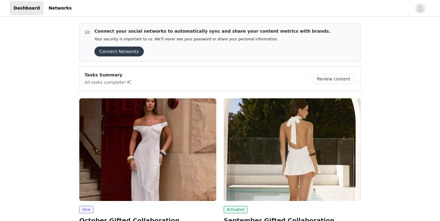 Image resolution: width=440 pixels, height=221 pixels. What do you see at coordinates (27, 8) in the screenshot?
I see `a: Dashboard` at bounding box center [27, 8].